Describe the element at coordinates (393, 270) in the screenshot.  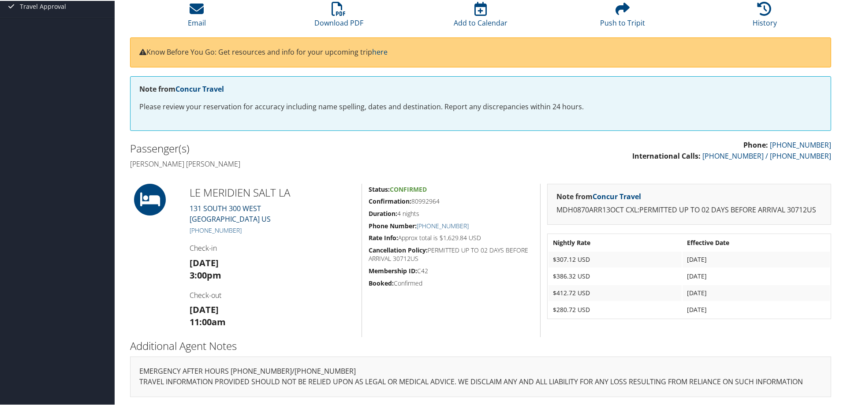
I see `strong: Membership ID:` at that location.